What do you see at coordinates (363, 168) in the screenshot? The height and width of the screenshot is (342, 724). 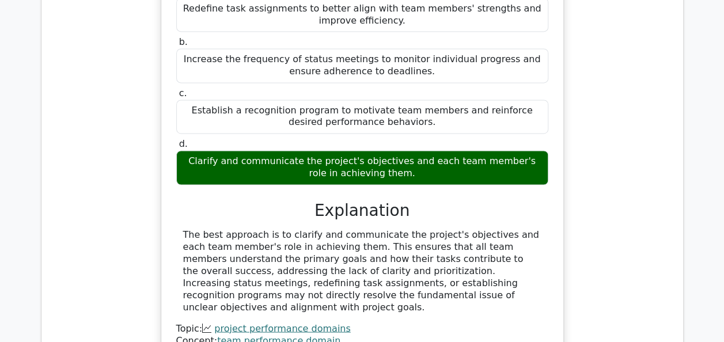 I see `div: Clarify and communicate the project's objectives and each team member's role in achieving them.` at bounding box center [363, 168].